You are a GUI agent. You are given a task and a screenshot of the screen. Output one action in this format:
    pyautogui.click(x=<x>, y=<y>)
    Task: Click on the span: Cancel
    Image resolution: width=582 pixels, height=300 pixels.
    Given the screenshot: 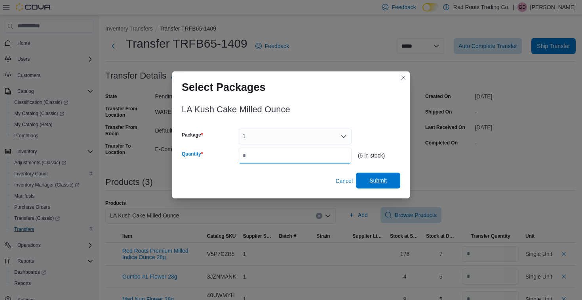 What is the action you would take?
    pyautogui.click(x=344, y=181)
    